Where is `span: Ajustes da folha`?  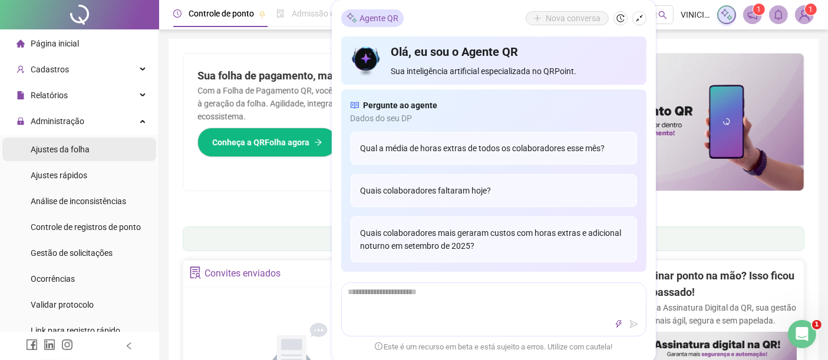
span: Ajustes da folha is located at coordinates (60, 150).